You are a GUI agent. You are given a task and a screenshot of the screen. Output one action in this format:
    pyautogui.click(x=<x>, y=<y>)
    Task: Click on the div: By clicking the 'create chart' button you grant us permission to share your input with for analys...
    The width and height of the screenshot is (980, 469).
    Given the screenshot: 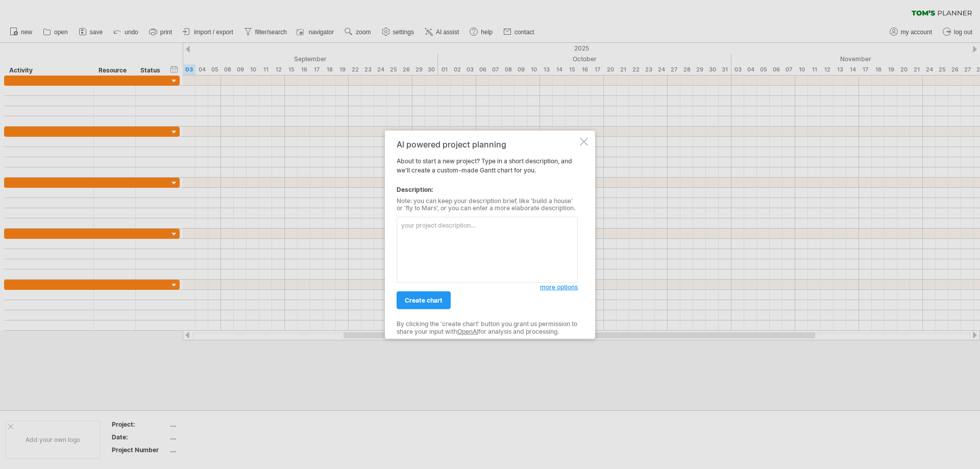 What is the action you would take?
    pyautogui.click(x=487, y=327)
    